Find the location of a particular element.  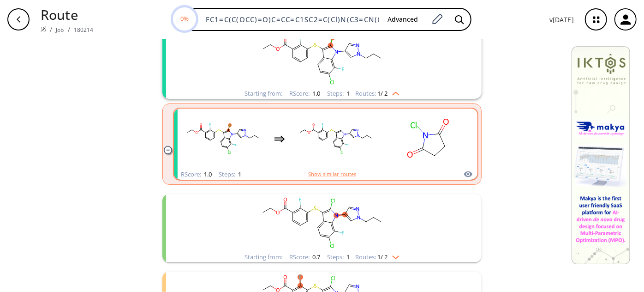

a: 180214 is located at coordinates (83, 30).